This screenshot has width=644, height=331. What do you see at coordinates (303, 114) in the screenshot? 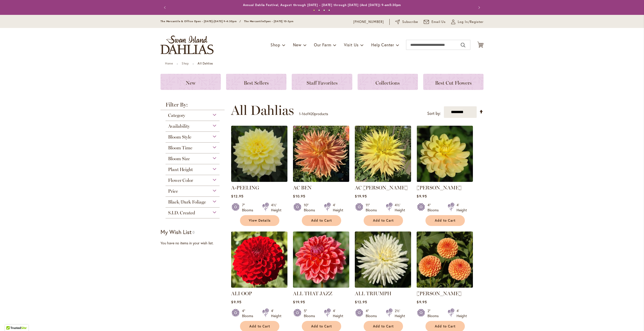
I see `span: 16` at bounding box center [303, 114].